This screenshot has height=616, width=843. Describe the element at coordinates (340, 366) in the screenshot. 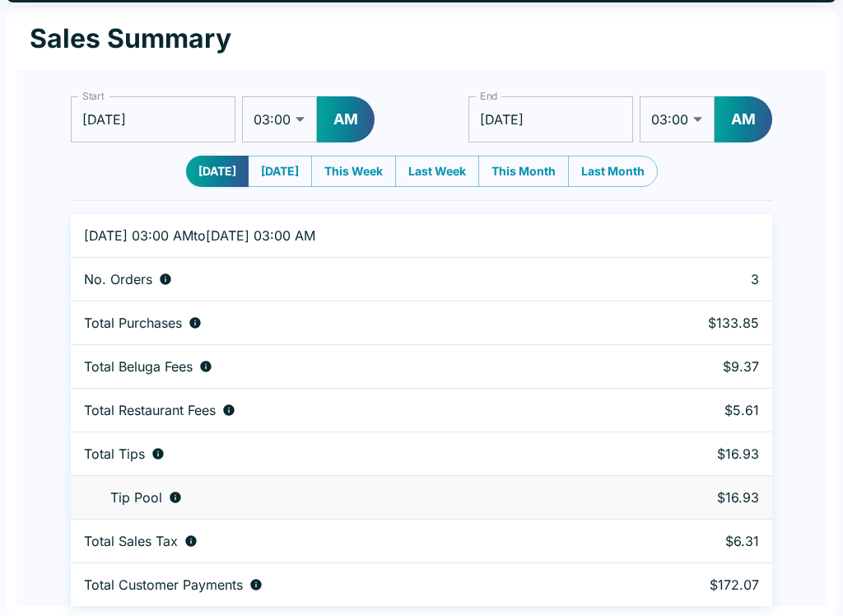

I see `div: Fees paid by diners to Beluga` at that location.